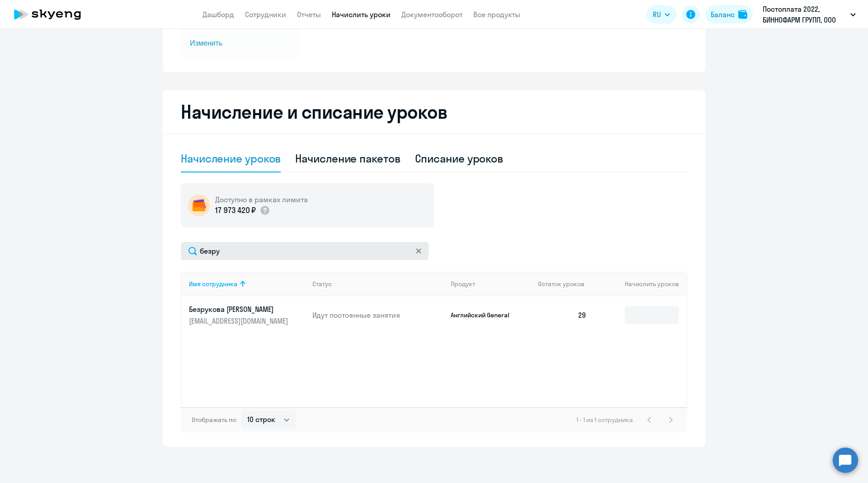 This screenshot has height=483, width=868. Describe the element at coordinates (497, 15) in the screenshot. I see `a: Все продукты` at that location.